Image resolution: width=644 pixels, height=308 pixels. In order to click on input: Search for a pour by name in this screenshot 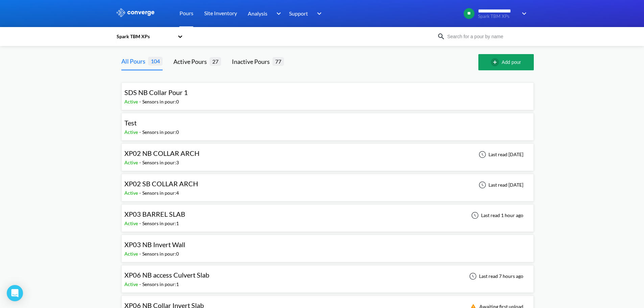, I will do `click(486, 36)`.